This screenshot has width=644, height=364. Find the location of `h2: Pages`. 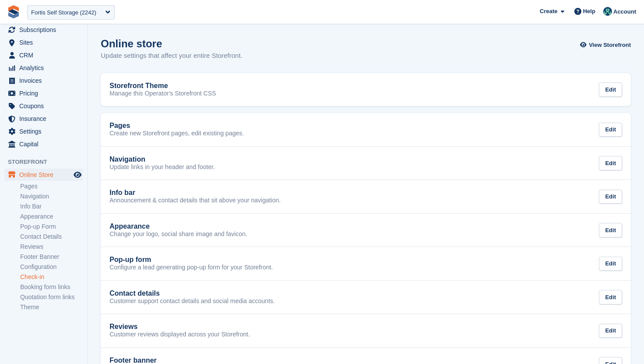

h2: Pages is located at coordinates (119, 126).